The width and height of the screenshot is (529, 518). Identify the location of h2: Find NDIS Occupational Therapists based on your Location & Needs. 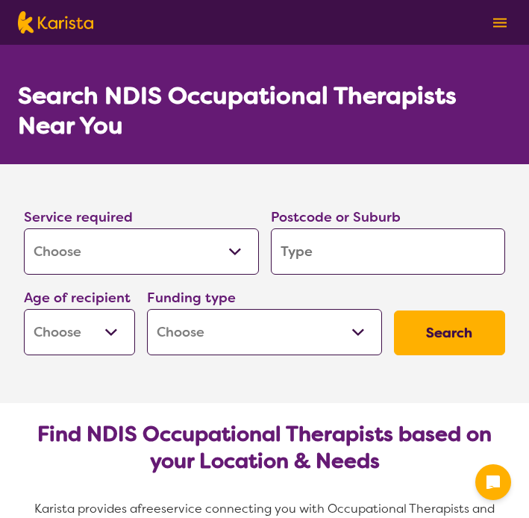
(264, 448).